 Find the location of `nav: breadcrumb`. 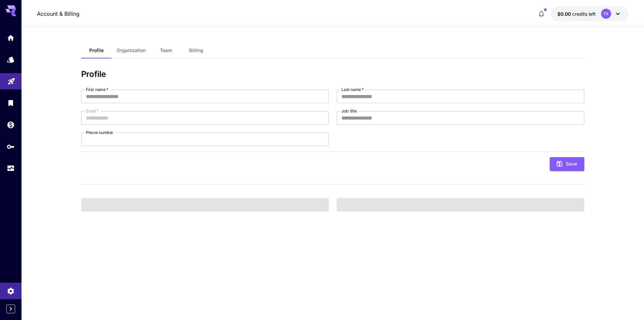

nav: breadcrumb is located at coordinates (58, 14).